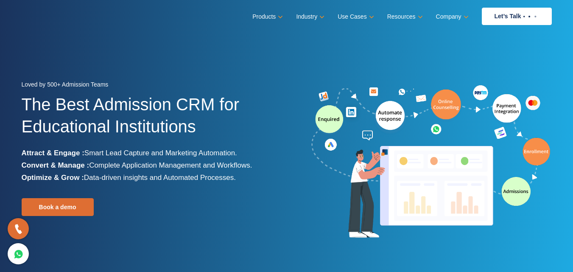 The width and height of the screenshot is (573, 272). Describe the element at coordinates (267, 17) in the screenshot. I see `a: Products` at that location.